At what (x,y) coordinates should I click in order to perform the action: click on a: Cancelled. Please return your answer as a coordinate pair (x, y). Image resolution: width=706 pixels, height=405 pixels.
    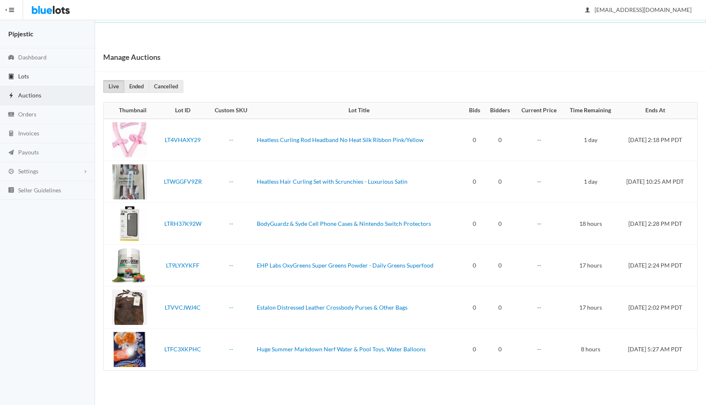
    Looking at the image, I should click on (166, 86).